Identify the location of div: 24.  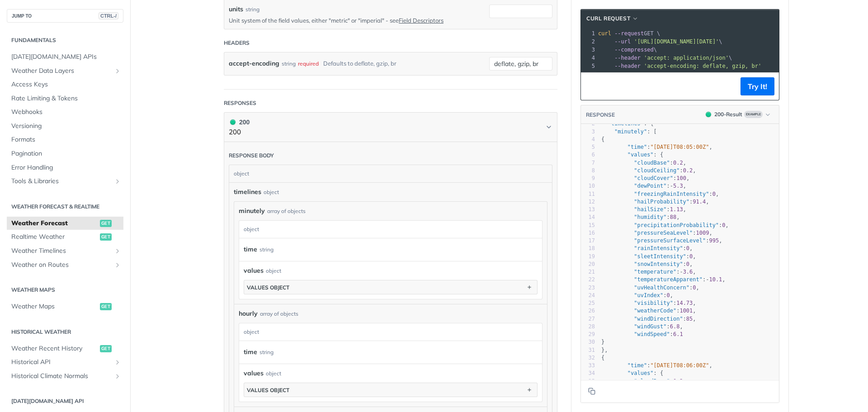
(588, 295).